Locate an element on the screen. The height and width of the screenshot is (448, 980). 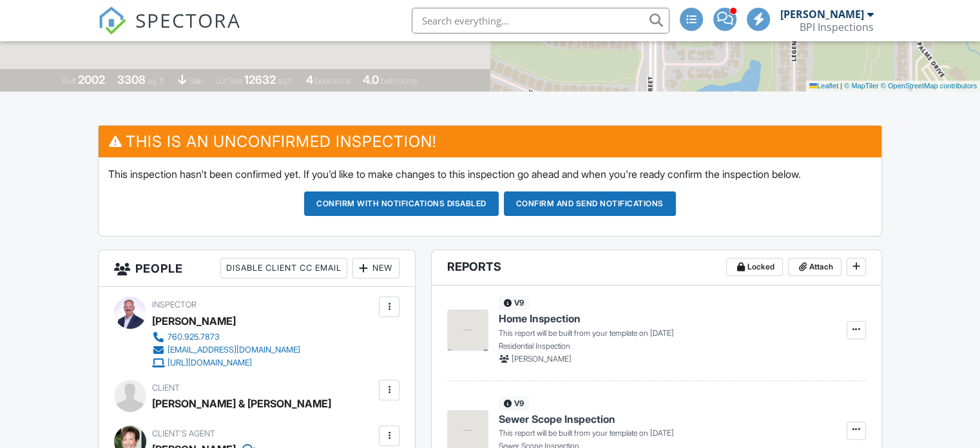
span: sq. ft. is located at coordinates (157, 80).